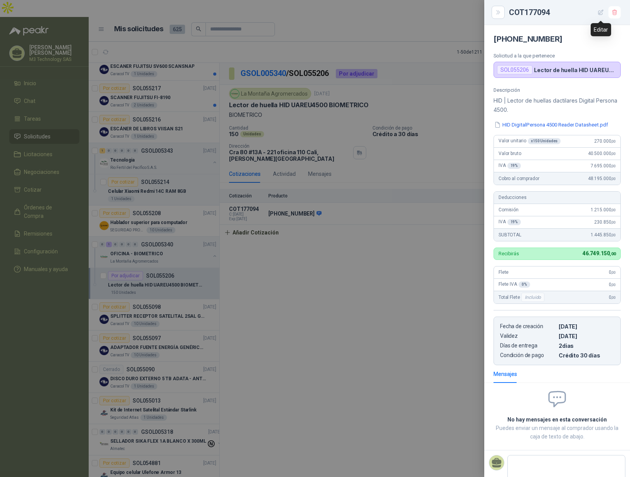  What do you see at coordinates (509, 235) in the screenshot?
I see `span: SUBTOTAL` at bounding box center [509, 235].